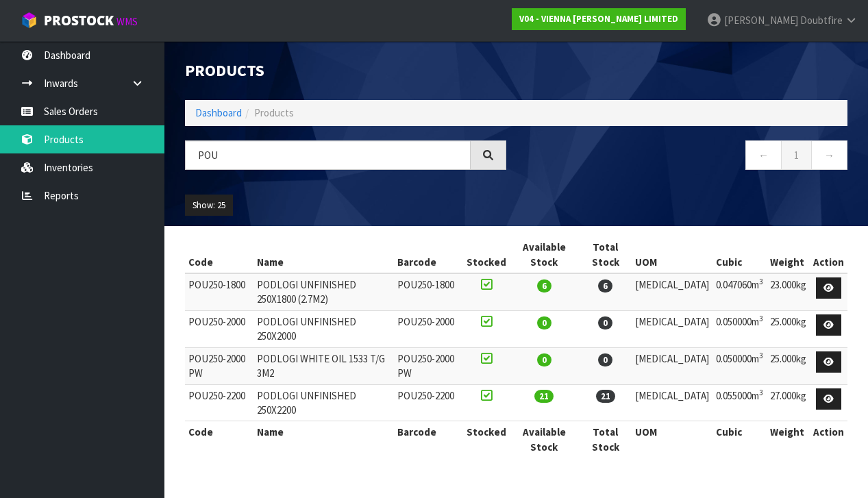 The height and width of the screenshot is (498, 868). Describe the element at coordinates (788, 292) in the screenshot. I see `td: 23.000kg` at that location.